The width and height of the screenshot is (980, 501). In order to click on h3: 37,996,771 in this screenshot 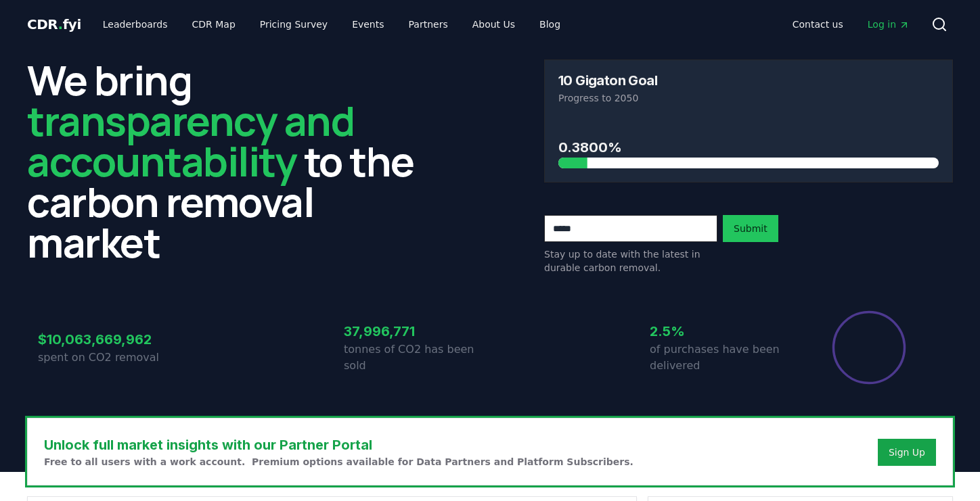, I will do `click(417, 331)`.